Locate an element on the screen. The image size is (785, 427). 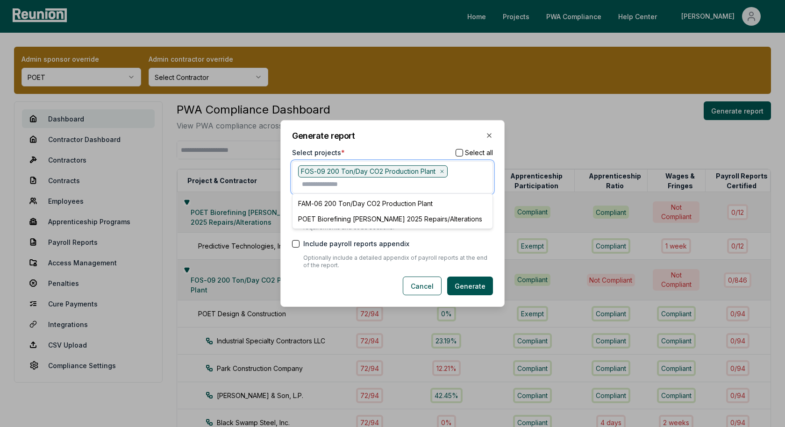
label: Include payroll reports appendix is located at coordinates (356, 243).